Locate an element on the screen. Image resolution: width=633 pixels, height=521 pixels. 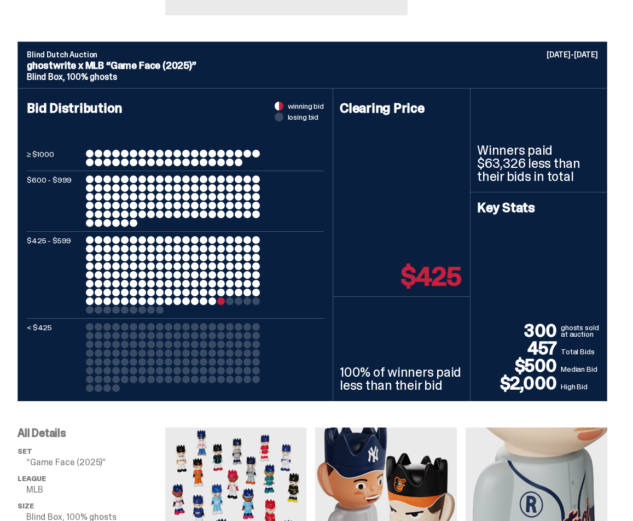
p: < $425 is located at coordinates (54, 358).